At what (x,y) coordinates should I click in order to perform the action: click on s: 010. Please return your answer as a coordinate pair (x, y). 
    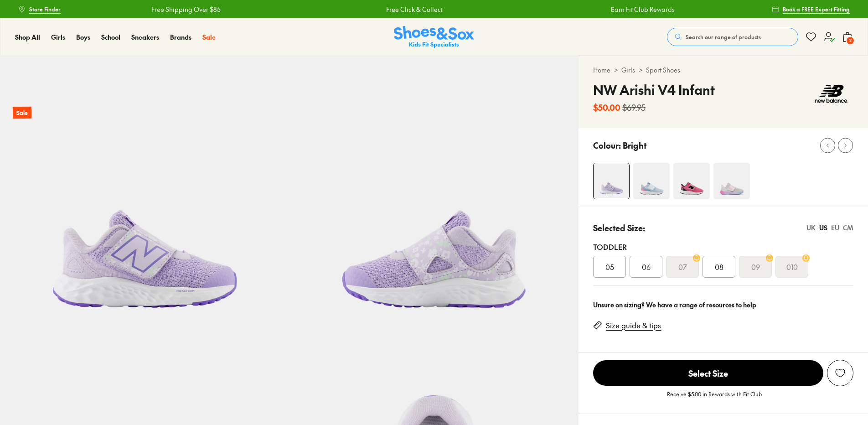
    Looking at the image, I should click on (792, 267).